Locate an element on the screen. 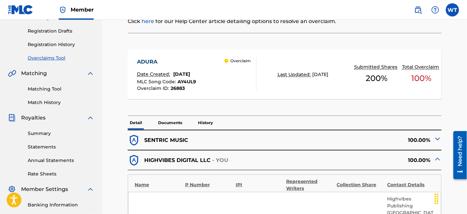 This screenshot has width=467, height=214. div: Drag is located at coordinates (436, 199).